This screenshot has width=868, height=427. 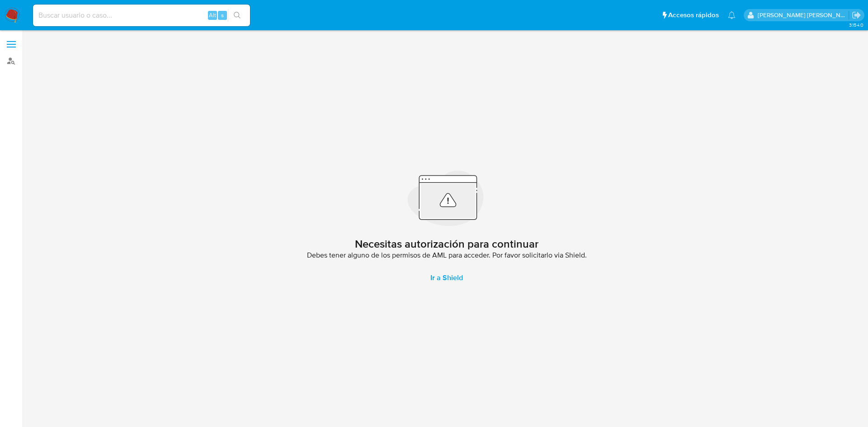 What do you see at coordinates (856, 15) in the screenshot?
I see `a: Salir` at bounding box center [856, 15].